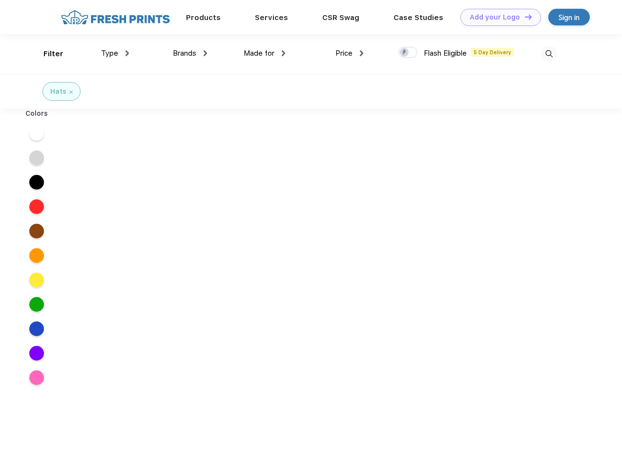  What do you see at coordinates (109, 53) in the screenshot?
I see `span: Type` at bounding box center [109, 53].